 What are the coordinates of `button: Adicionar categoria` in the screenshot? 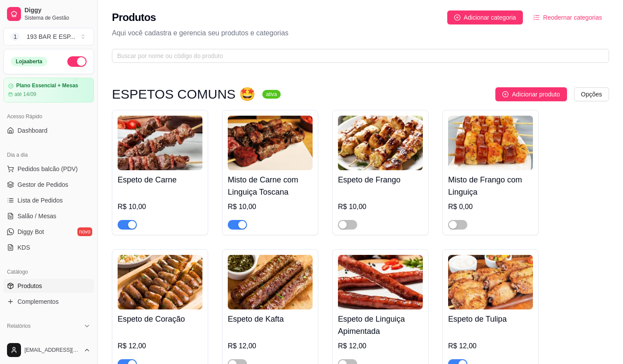 It's located at (486, 17).